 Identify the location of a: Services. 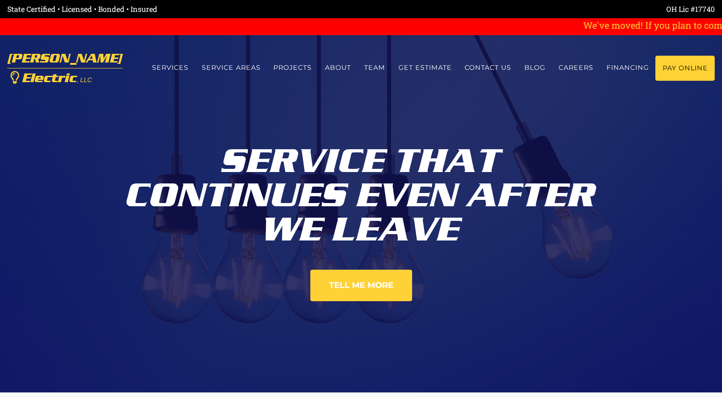
(170, 68).